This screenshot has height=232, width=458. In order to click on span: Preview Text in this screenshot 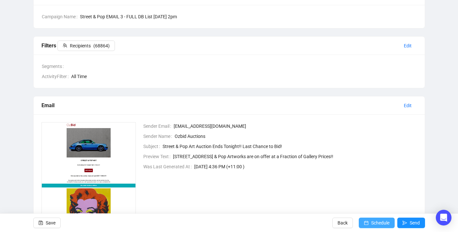, I will do `click(158, 156)`.